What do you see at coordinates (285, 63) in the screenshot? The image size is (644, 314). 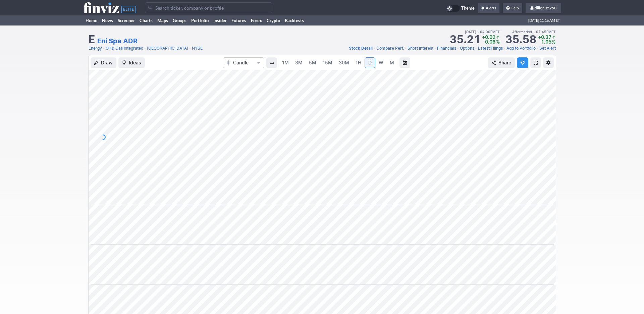 I see `a: 1M` at bounding box center [285, 63].